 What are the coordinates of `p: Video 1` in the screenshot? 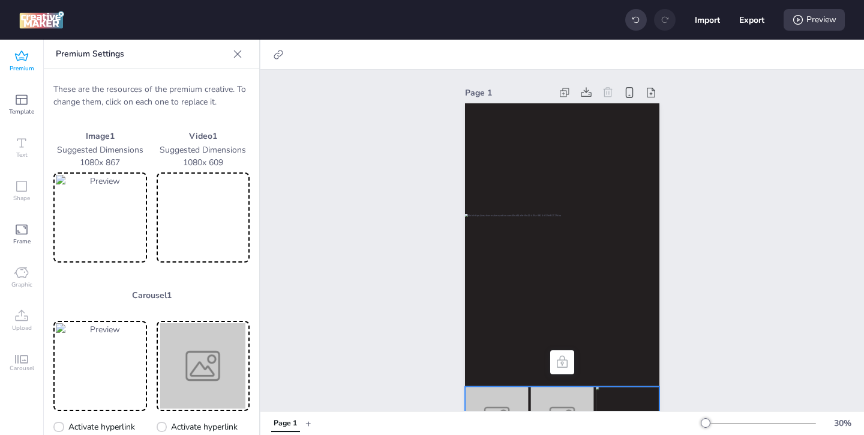 It's located at (203, 136).